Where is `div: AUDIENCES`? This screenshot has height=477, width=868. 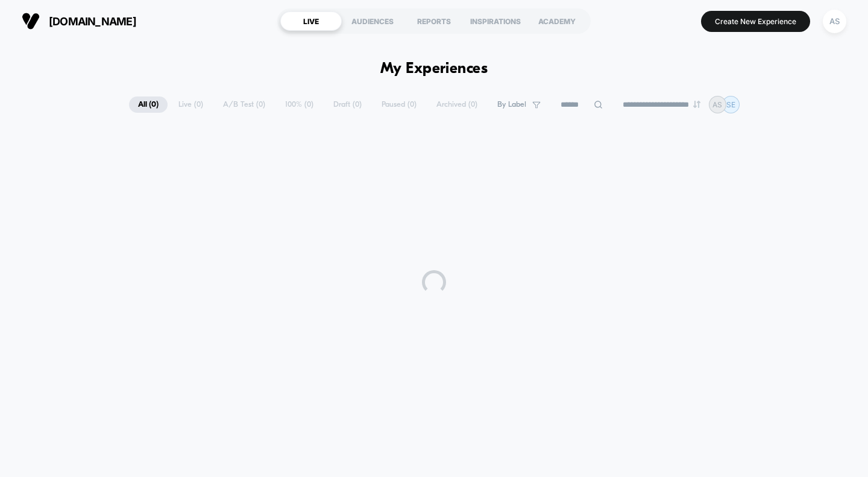
div: AUDIENCES is located at coordinates (373, 21).